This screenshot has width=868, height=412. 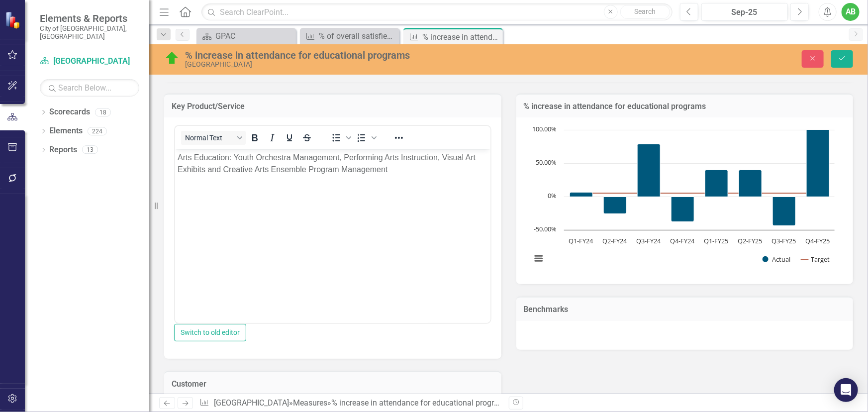 What do you see at coordinates (90, 150) in the screenshot?
I see `div: 13` at bounding box center [90, 150].